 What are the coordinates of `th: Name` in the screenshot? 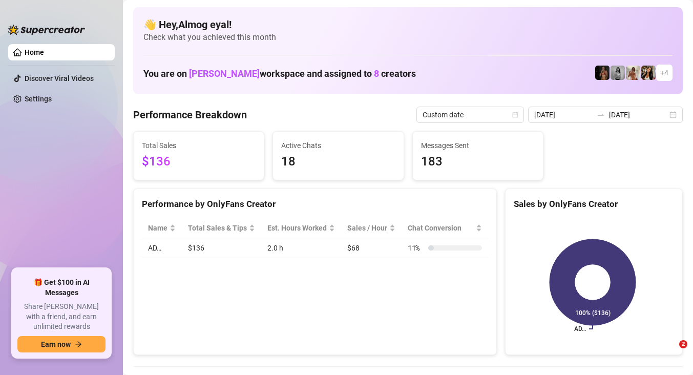 It's located at (162, 228).